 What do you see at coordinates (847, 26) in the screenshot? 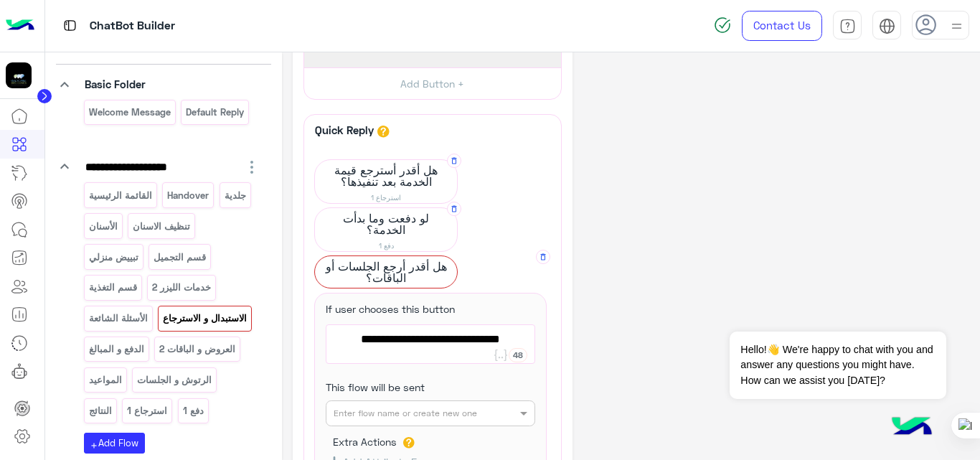
I see `a: tab` at bounding box center [847, 26].